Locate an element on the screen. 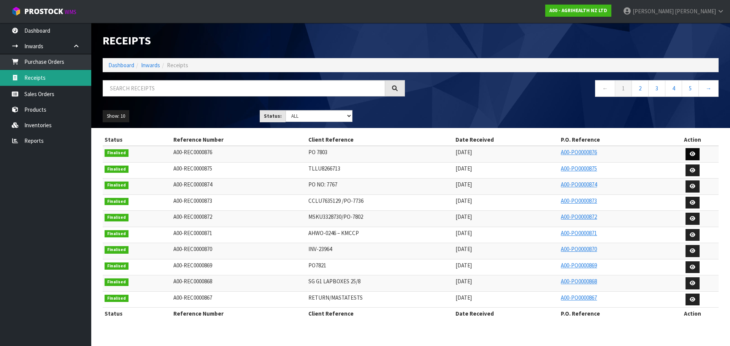 This screenshot has height=346, width=730. a: A00-PO0000873 is located at coordinates (578, 201).